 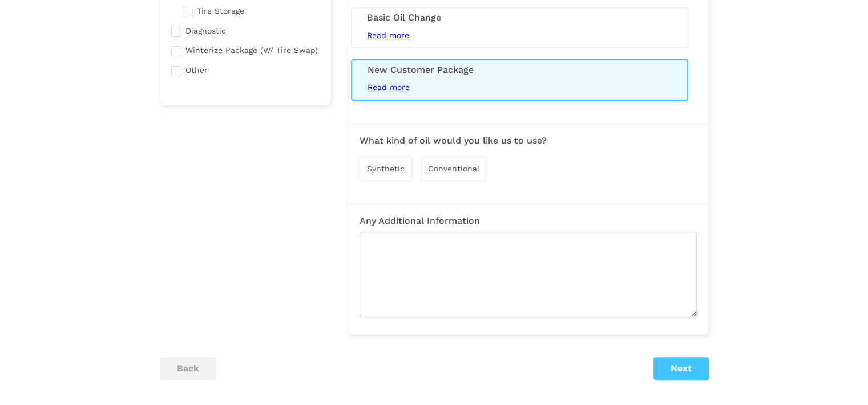 What do you see at coordinates (527, 141) in the screenshot?
I see `h3: What kind of oil would you like us to use?` at bounding box center [527, 141].